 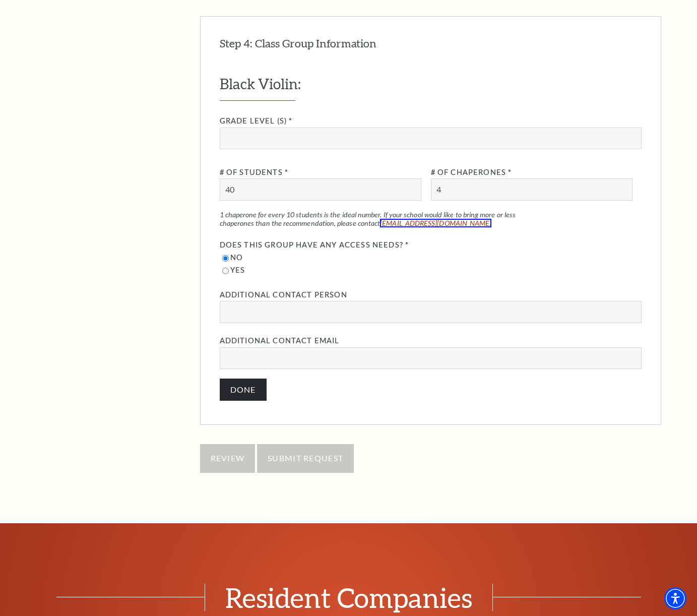 I want to click on label: Does this group have any access needs? *, so click(x=430, y=245).